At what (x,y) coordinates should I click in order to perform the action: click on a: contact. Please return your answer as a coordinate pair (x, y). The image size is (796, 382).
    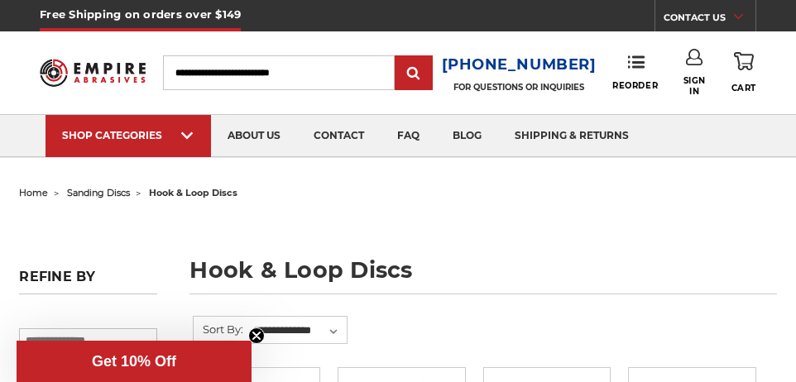
    Looking at the image, I should click on (338, 136).